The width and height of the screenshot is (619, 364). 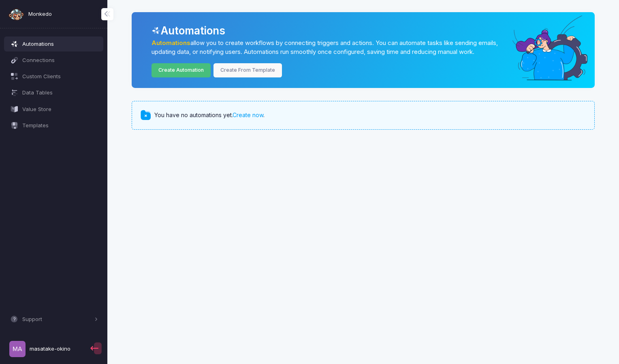 I want to click on p: allow you to create workflows by connecting triggers and actions. You can automate tasks like sen..., so click(x=331, y=47).